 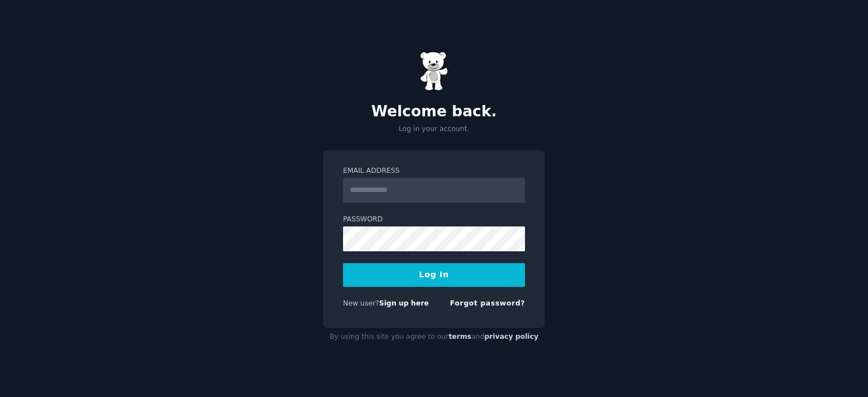 I want to click on span: New user?, so click(x=361, y=303).